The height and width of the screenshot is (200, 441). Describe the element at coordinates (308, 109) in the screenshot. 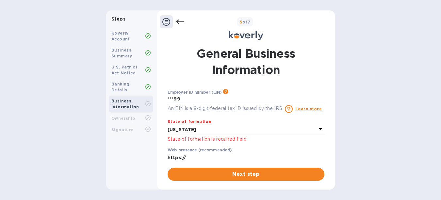

I see `b: Learn more` at that location.